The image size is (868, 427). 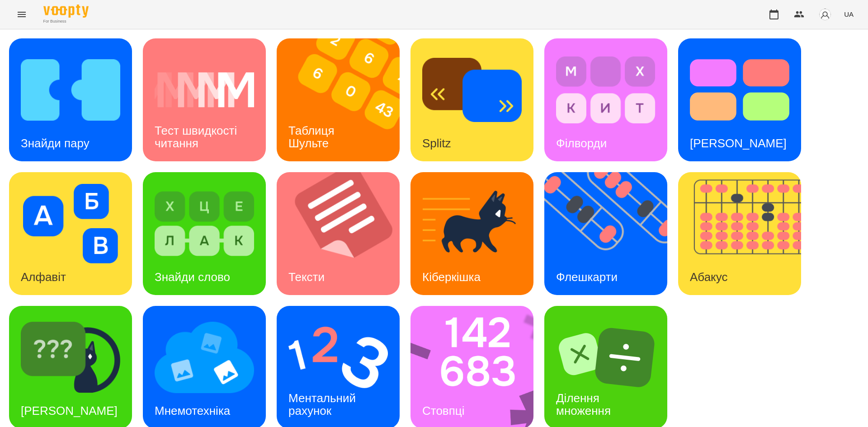 What do you see at coordinates (437, 144) in the screenshot?
I see `h3: Splitz` at bounding box center [437, 144].